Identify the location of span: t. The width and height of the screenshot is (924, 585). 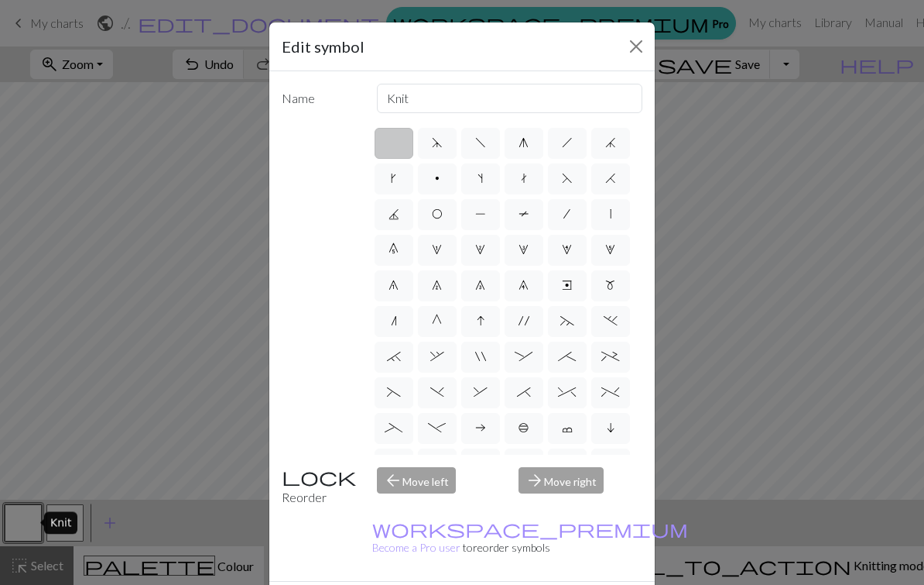
(524, 178).